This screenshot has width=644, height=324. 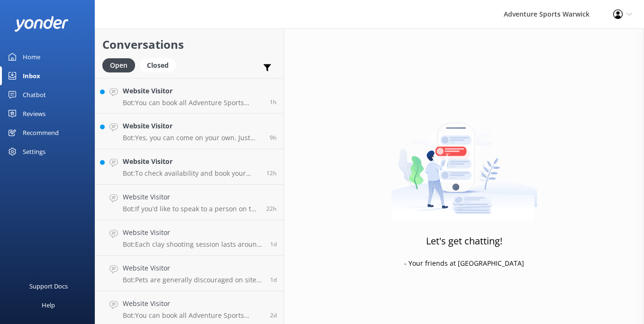 I want to click on div: Settings, so click(x=34, y=152).